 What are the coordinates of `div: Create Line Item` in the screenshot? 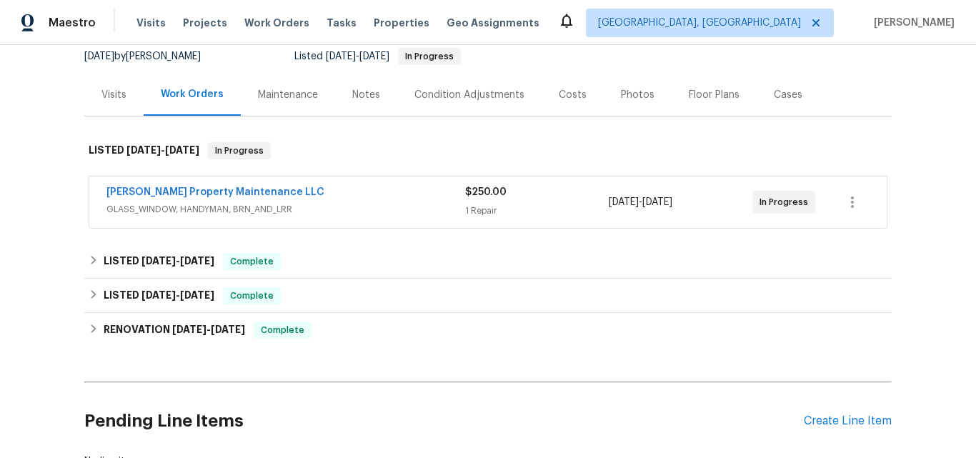 It's located at (847, 421).